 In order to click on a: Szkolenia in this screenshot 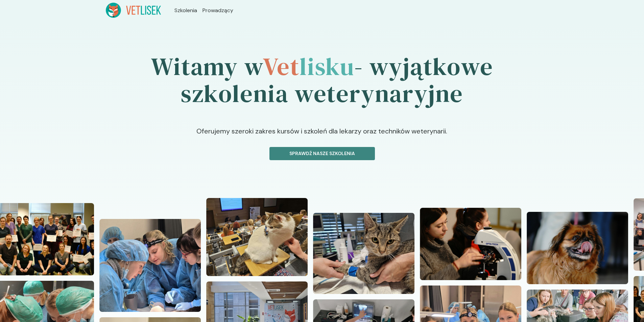, I will do `click(186, 10)`.